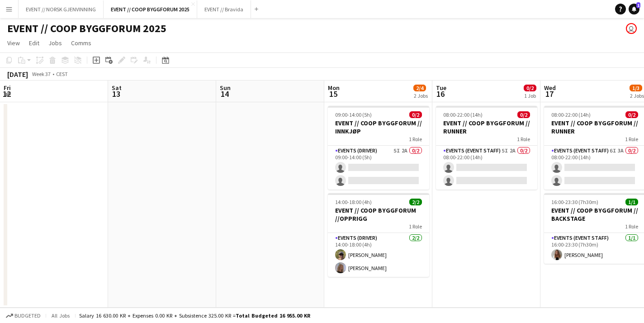 This screenshot has height=323, width=644. I want to click on div: 1 Job, so click(530, 96).